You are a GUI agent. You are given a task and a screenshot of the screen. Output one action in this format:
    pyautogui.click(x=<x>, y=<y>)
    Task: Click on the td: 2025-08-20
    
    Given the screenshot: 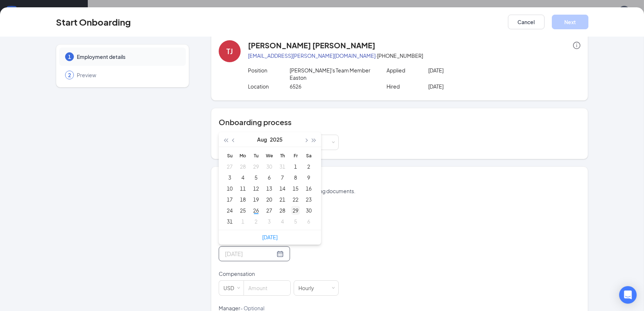 What is the action you would take?
    pyautogui.click(x=269, y=200)
    